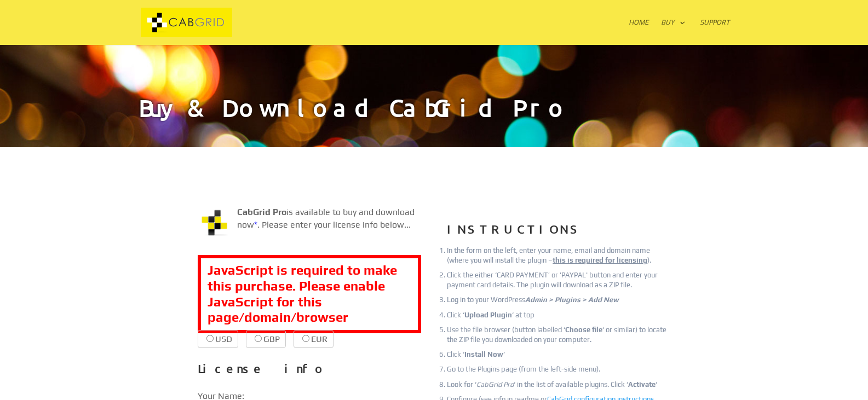 The image size is (868, 400). I want to click on li: Go to the Plugins page (from the left-side menu)., so click(559, 370).